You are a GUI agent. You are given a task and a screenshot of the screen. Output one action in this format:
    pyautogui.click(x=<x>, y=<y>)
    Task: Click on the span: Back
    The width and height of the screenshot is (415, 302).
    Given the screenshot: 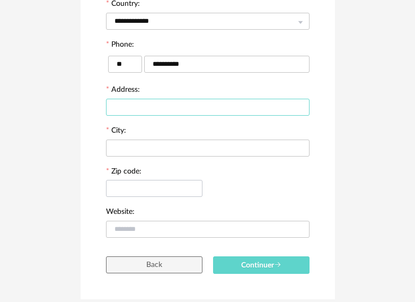 What is the action you would take?
    pyautogui.click(x=154, y=265)
    